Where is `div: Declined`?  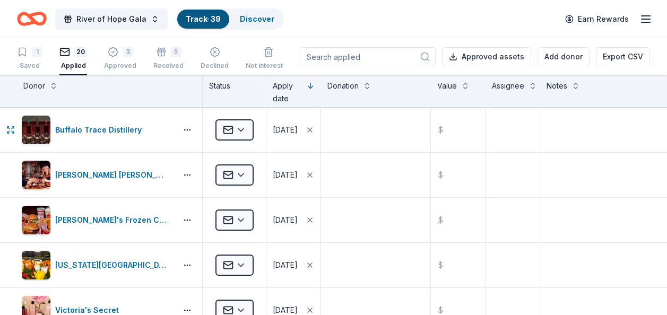
div: Declined is located at coordinates (215, 66).